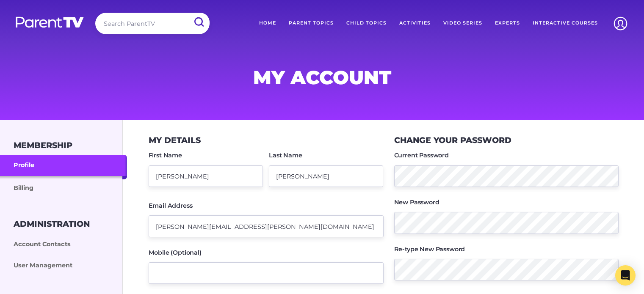  I want to click on a: Parent Topics, so click(312, 23).